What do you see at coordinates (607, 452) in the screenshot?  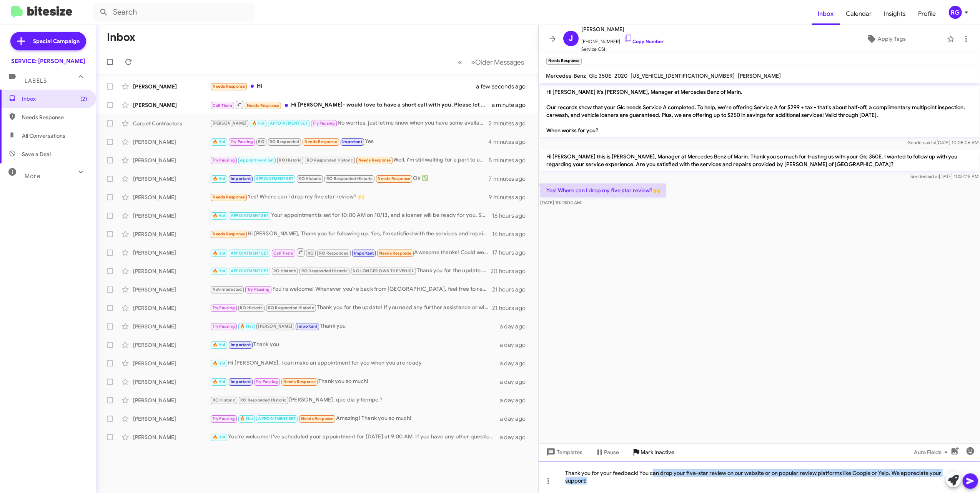 I see `button: Pause` at bounding box center [607, 452].